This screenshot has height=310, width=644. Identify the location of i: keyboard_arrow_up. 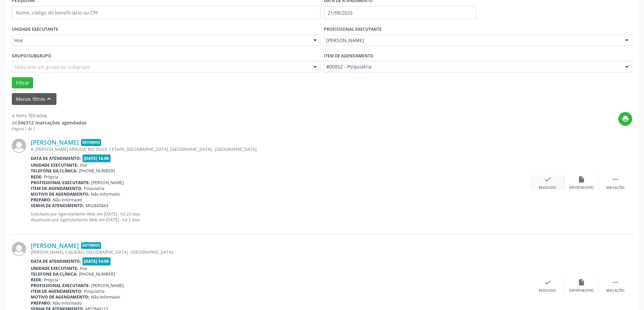
(49, 99).